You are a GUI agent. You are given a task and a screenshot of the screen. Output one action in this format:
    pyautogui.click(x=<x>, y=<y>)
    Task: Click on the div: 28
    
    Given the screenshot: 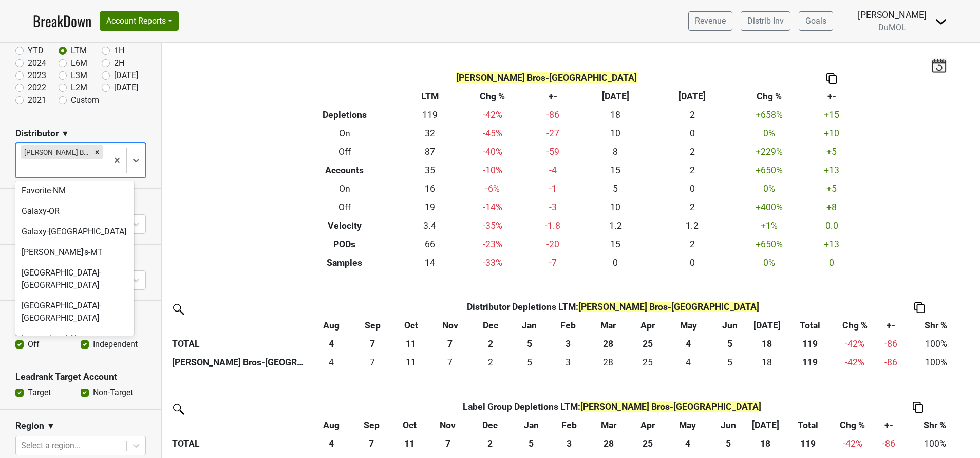 What is the action you would take?
    pyautogui.click(x=608, y=362)
    